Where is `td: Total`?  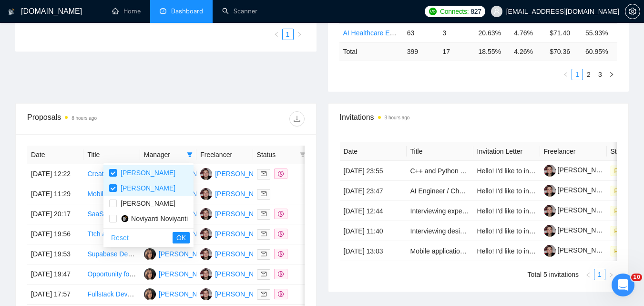
td: Total is located at coordinates (371, 51).